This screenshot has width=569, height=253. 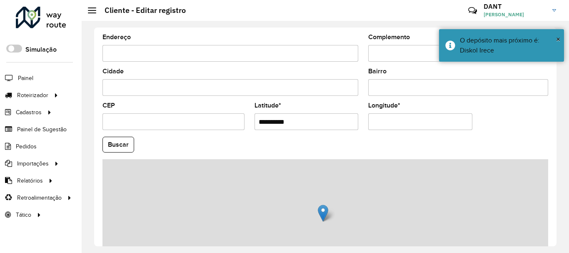 What do you see at coordinates (515, 6) in the screenshot?
I see `h3: DANT` at bounding box center [515, 6].